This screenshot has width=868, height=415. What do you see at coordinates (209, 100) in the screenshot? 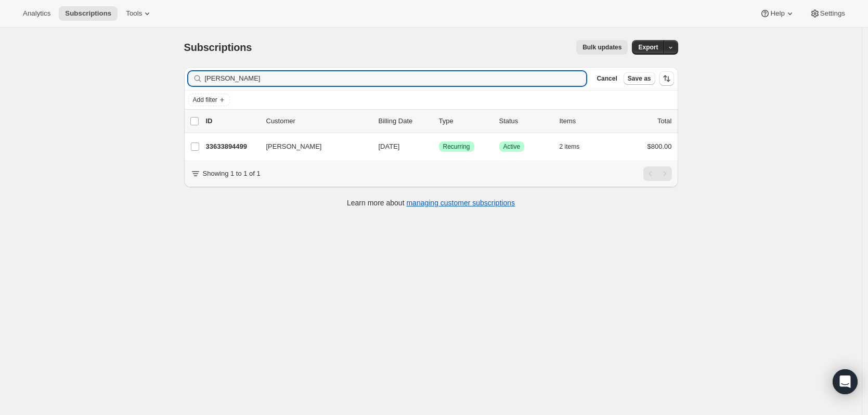
I see `button: Add filter` at bounding box center [209, 100].